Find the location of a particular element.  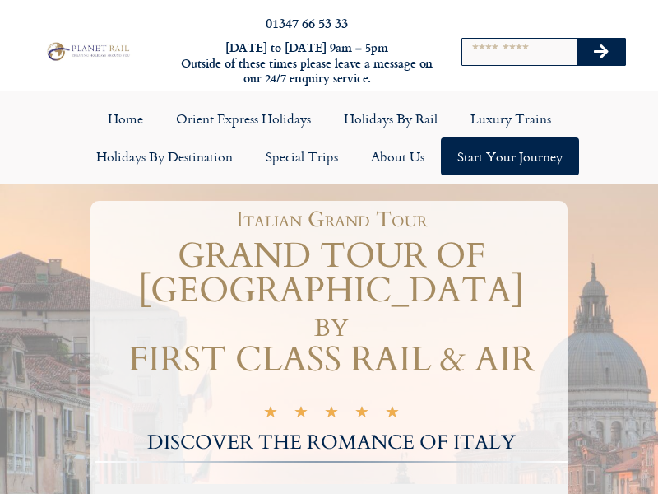

a: About Us is located at coordinates (397, 156).